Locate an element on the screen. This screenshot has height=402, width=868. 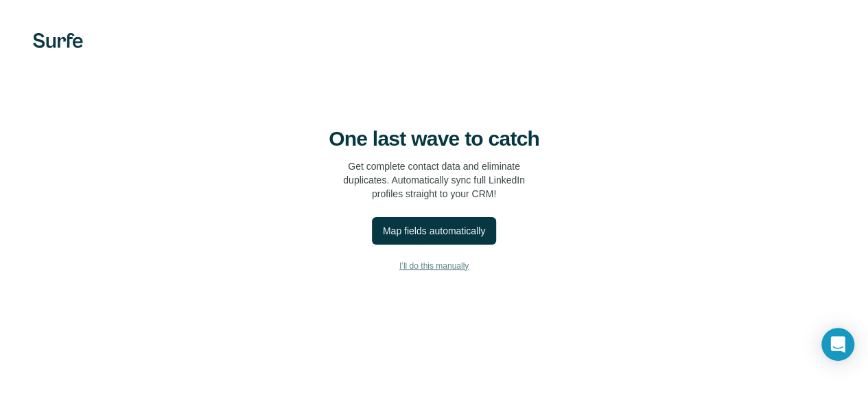
span: I’ll do this manually is located at coordinates (434, 265).